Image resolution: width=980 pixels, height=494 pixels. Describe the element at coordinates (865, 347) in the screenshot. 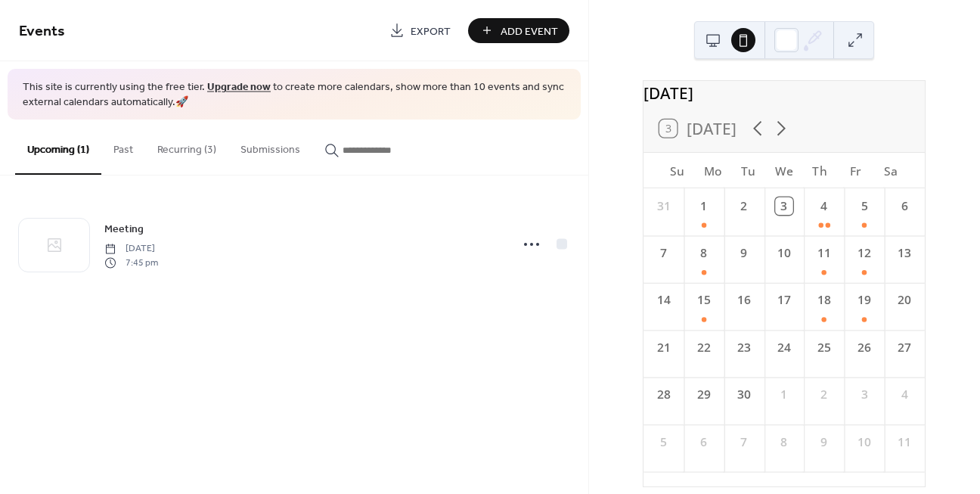

I see `div: 26` at that location.